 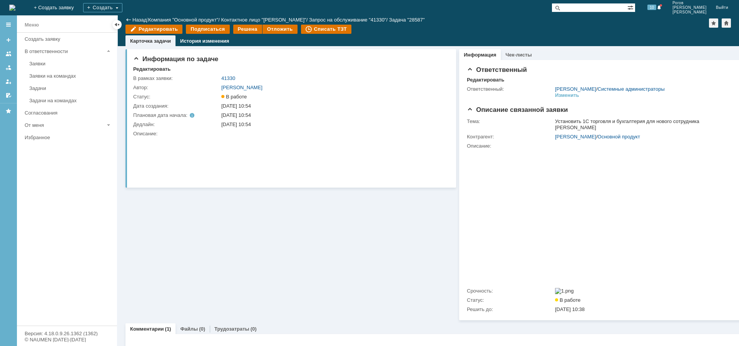 I want to click on div: В рамках заявки:, so click(x=176, y=78).